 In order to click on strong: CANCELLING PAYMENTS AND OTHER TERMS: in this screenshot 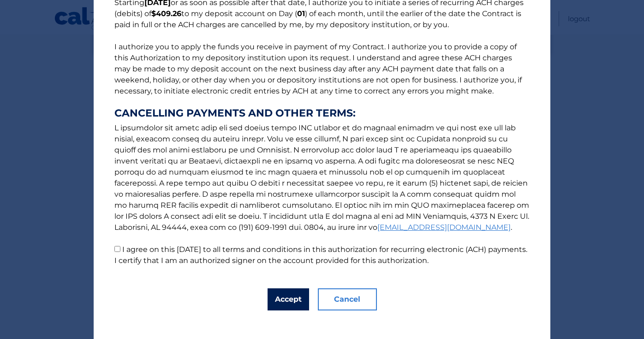, I will do `click(322, 113)`.